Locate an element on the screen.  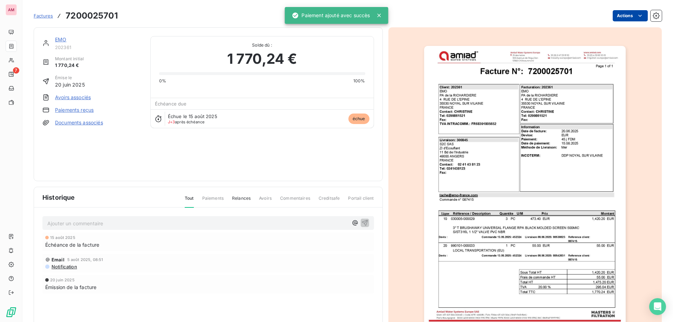
span: Email is located at coordinates (58, 260).